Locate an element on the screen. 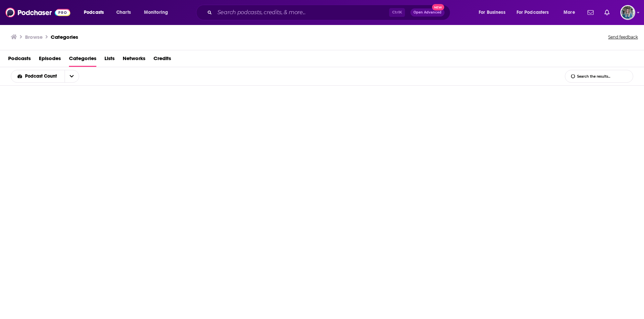 The width and height of the screenshot is (644, 319). div: Search podcasts, credits, & more... is located at coordinates (330, 12).